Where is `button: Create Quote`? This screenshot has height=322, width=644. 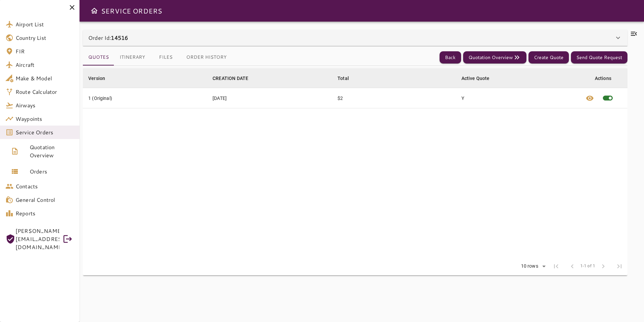
button: Create Quote is located at coordinates (549, 58).